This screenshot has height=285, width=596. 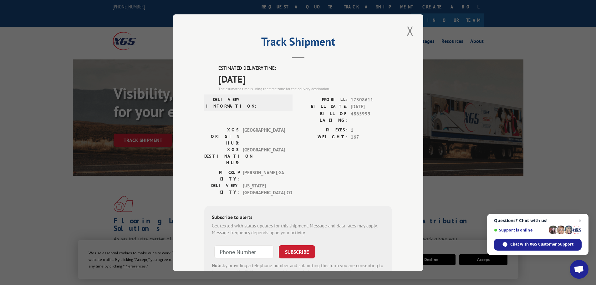 I want to click on strong: Note:, so click(x=217, y=265).